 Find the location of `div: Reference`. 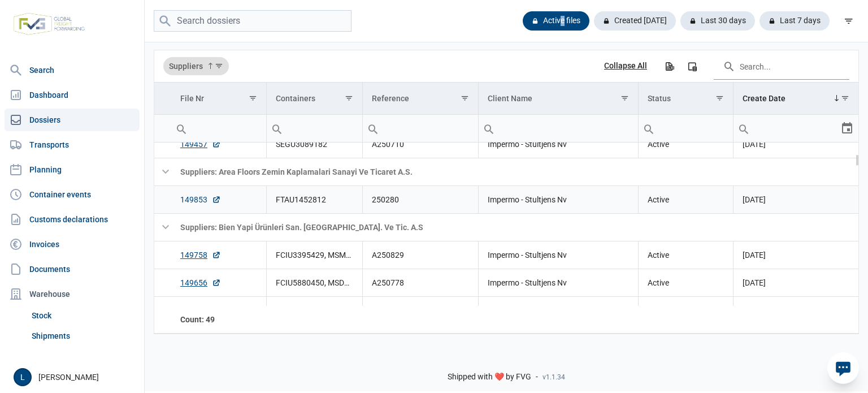

div: Reference is located at coordinates (390, 98).